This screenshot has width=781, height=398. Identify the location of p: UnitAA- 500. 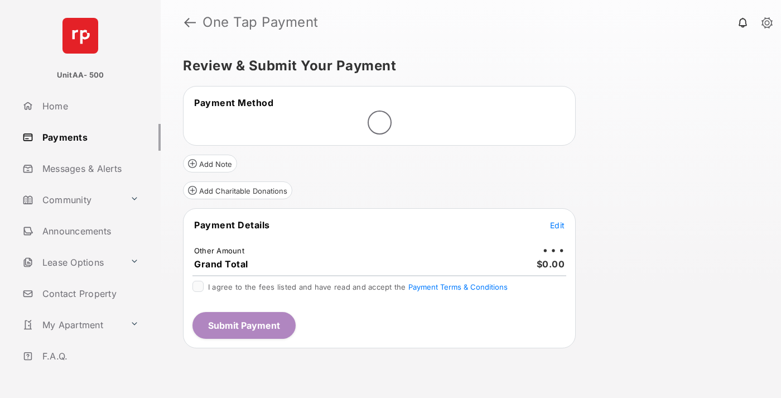
(80, 75).